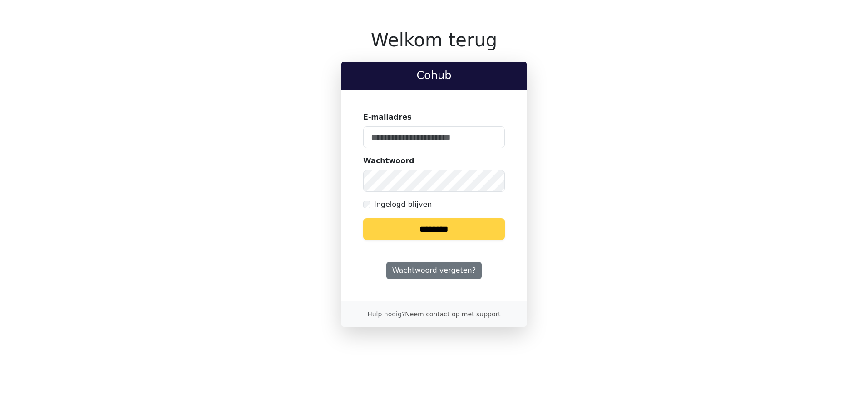  I want to click on label: Wachtwoord, so click(389, 161).